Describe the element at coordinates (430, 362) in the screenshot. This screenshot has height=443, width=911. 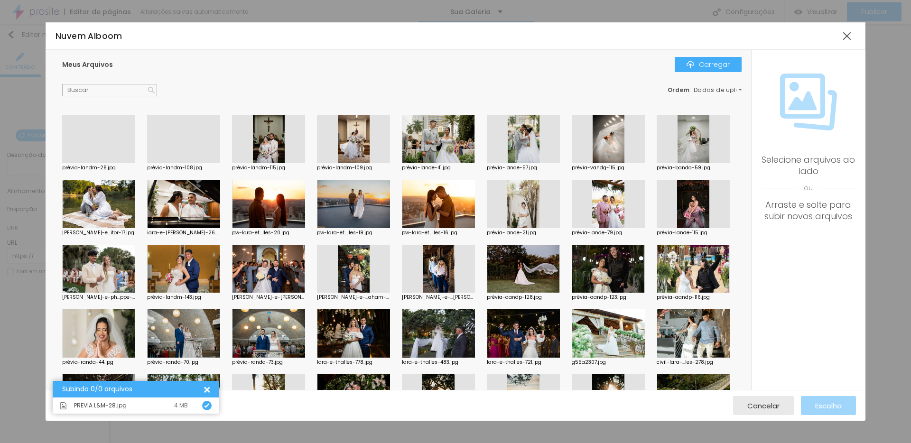
I see `font: lara-e-thalles-483.jpg` at that location.